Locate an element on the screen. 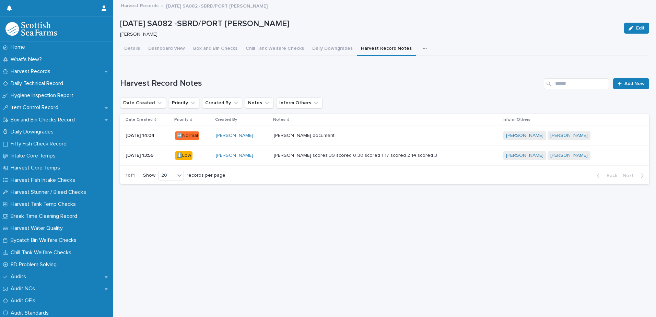 This screenshot has width=656, height=317. h1: Harvest Record Notes is located at coordinates (330, 83).